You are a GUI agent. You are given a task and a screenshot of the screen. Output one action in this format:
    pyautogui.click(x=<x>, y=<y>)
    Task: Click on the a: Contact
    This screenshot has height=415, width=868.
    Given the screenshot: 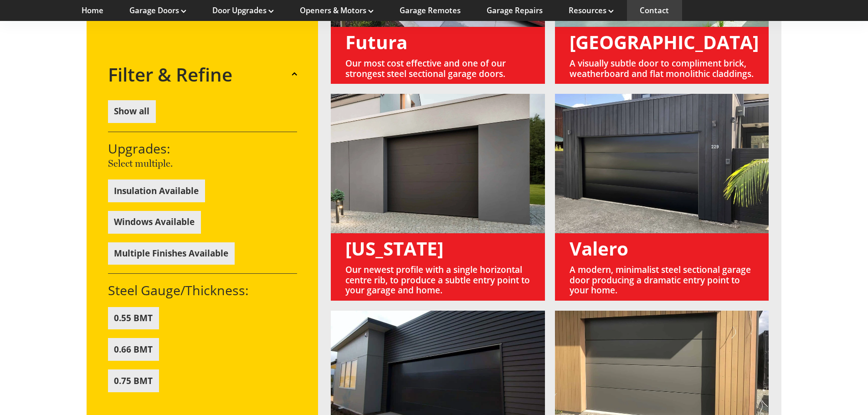 What is the action you would take?
    pyautogui.click(x=654, y=11)
    